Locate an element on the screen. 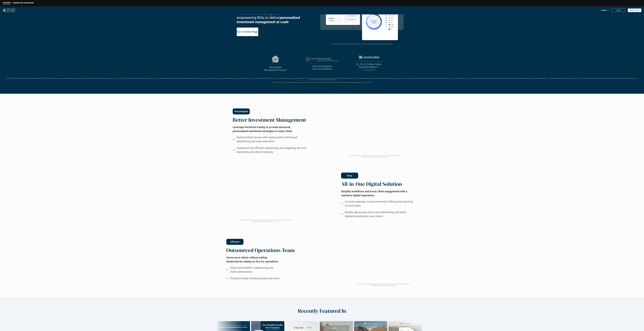 The height and width of the screenshot is (331, 644). p: ADVISORS is located at coordinates (7, 3).